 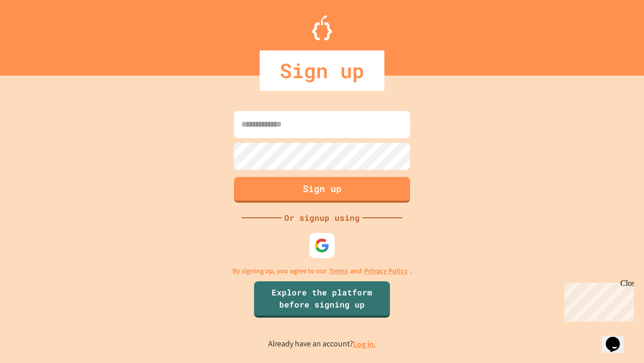 I want to click on a: Explore the platform before signing up, so click(x=322, y=299).